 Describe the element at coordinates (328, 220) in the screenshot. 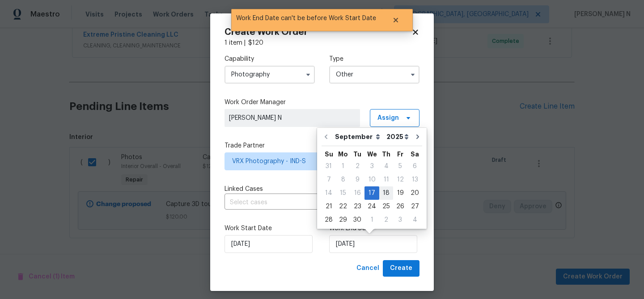

I see `div: Sun Sep 28 2025` at that location.